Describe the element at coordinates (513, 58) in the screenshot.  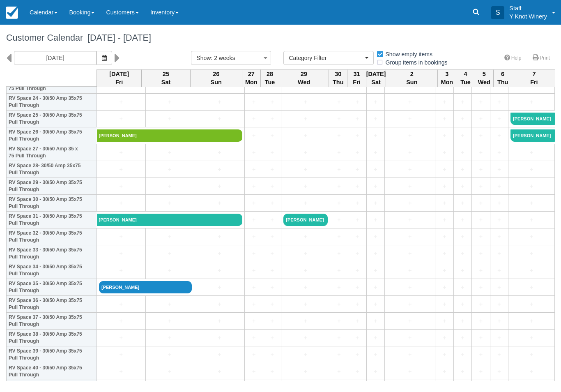
I see `a: Help` at that location.